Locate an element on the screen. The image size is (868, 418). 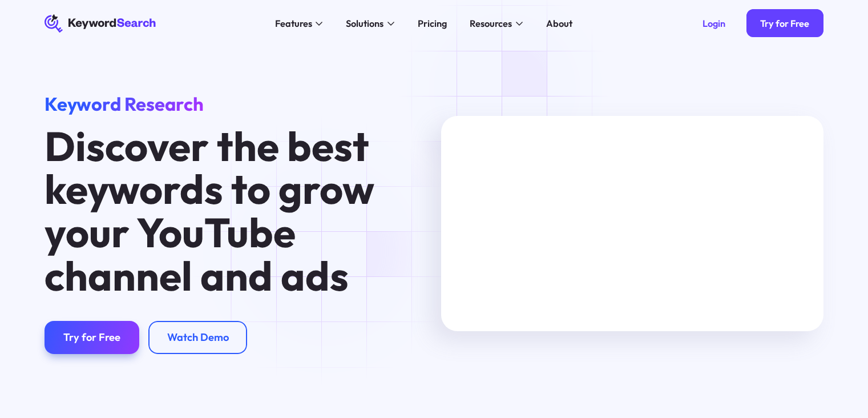
a: Pricing is located at coordinates (432, 23).